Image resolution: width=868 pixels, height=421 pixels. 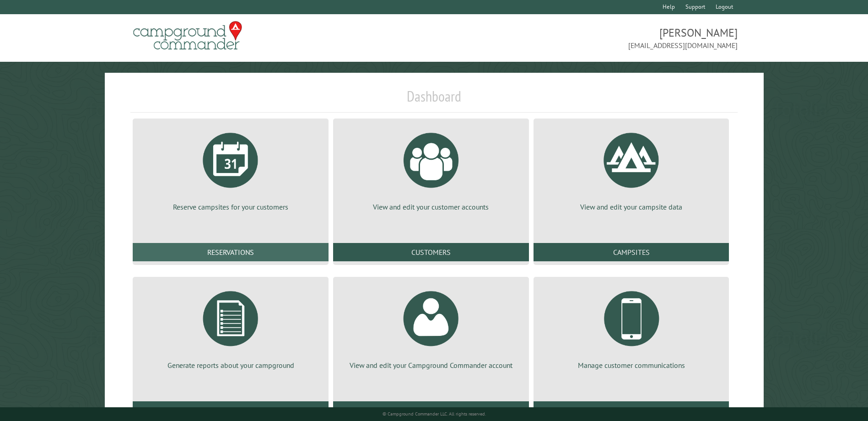 What do you see at coordinates (231, 327) in the screenshot?
I see `a: Generate reports about your campground` at bounding box center [231, 327].